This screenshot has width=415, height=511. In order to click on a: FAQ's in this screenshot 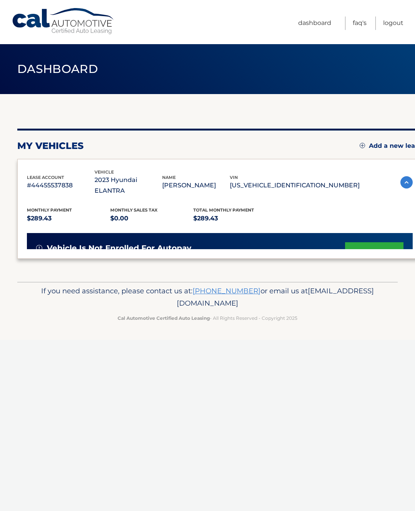, I will do `click(359, 23)`.